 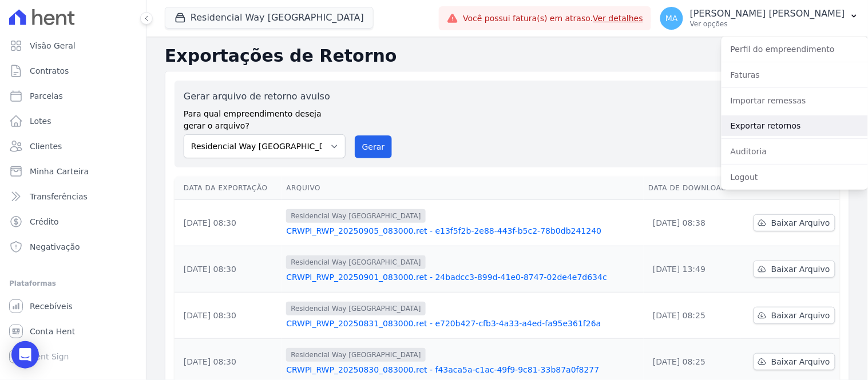 What do you see at coordinates (463, 370) in the screenshot?
I see `a: CRWPI_RWP_20250830_083000.ret - f43aca5a-c1ac-49f9-9c81-33b87a0f8277` at bounding box center [463, 370].